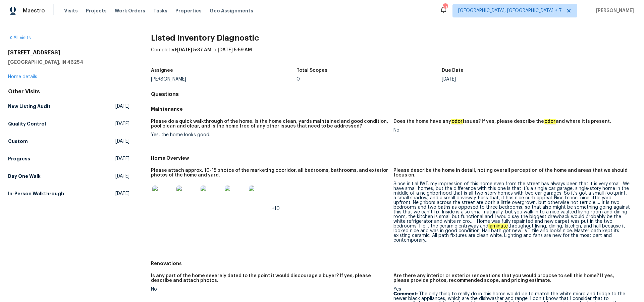  I want to click on h5: Please do a quick walkthrough of the home. Is the home clean, yards maintained and good condition..., so click(269, 124).